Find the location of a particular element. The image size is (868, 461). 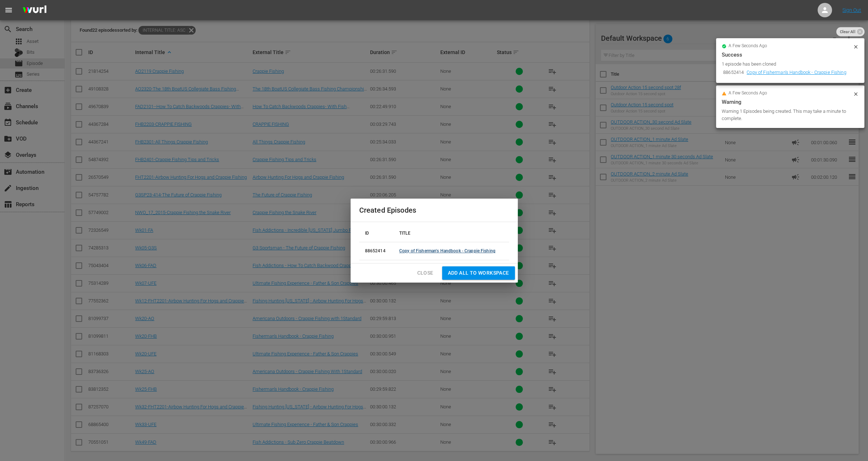

th: TITLE is located at coordinates (451, 234).